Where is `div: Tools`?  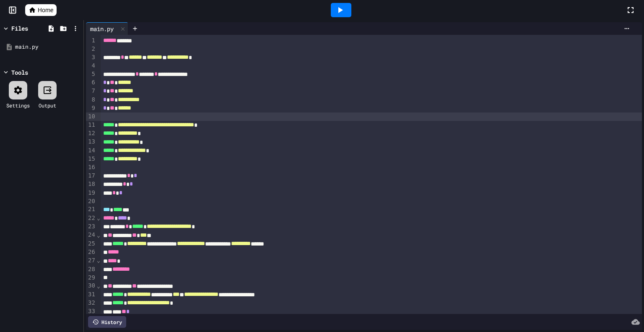 div: Tools is located at coordinates (19, 72).